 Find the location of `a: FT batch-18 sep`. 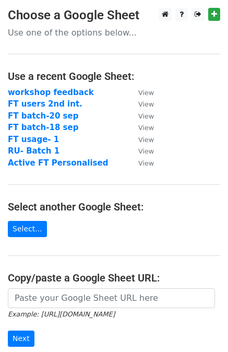

a: FT batch-18 sep is located at coordinates (43, 127).